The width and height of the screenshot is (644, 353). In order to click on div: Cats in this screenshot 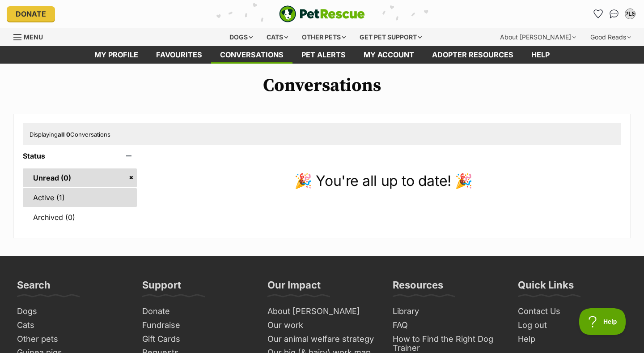, I will do `click(277, 37)`.